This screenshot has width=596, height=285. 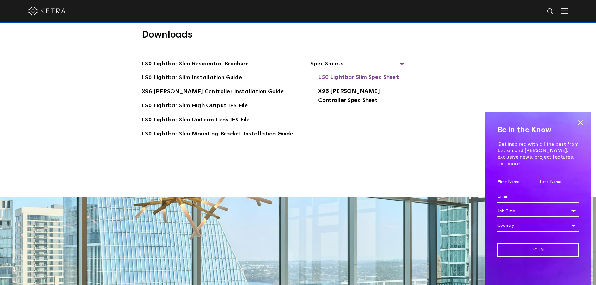 What do you see at coordinates (47, 11) in the screenshot?
I see `img: ketra-logo-2019-white` at bounding box center [47, 11].